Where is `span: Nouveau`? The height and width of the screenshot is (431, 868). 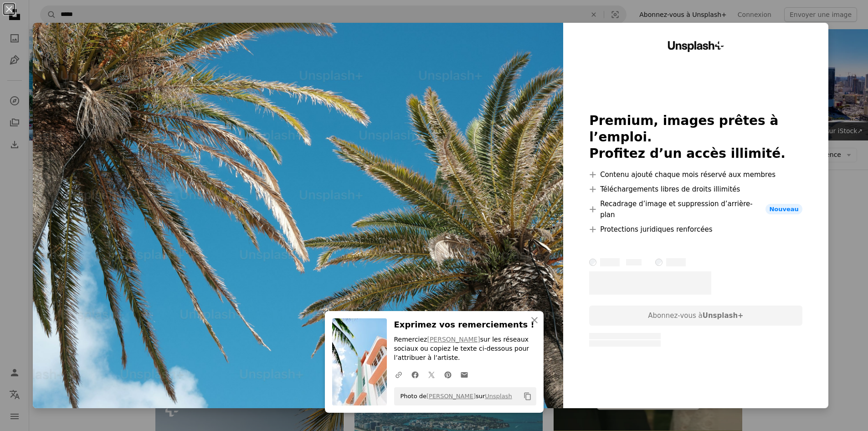 span: Nouveau is located at coordinates (784, 210).